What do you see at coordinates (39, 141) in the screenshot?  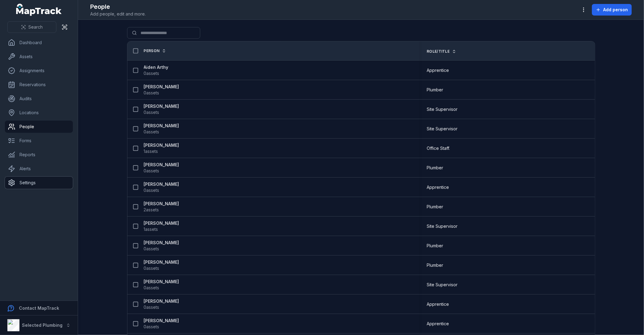 I see `a: Forms` at bounding box center [39, 141].